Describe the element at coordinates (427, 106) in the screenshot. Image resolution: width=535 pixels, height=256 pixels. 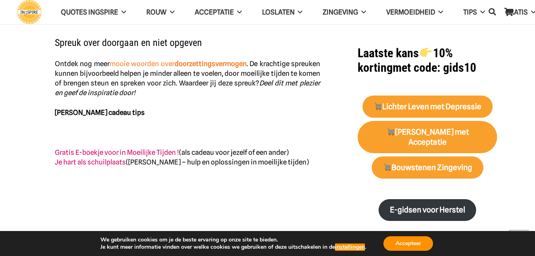
I see `a: 🛒Lichter Leven met Depressie` at that location.